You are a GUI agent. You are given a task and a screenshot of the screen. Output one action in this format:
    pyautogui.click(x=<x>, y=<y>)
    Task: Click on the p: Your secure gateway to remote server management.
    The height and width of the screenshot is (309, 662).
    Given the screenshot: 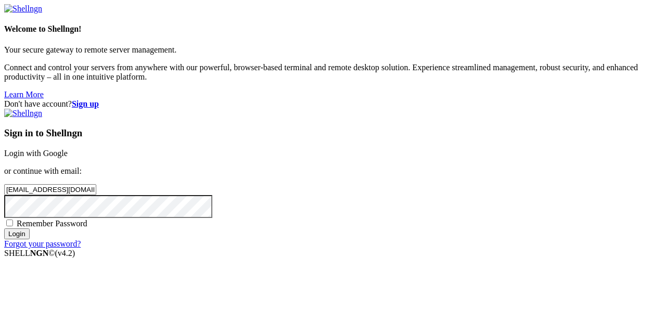 What is the action you would take?
    pyautogui.click(x=331, y=50)
    